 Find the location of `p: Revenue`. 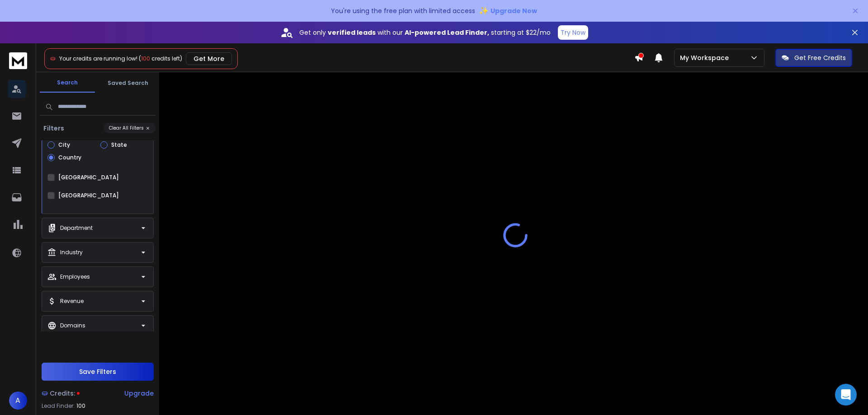

p: Revenue is located at coordinates (72, 301).